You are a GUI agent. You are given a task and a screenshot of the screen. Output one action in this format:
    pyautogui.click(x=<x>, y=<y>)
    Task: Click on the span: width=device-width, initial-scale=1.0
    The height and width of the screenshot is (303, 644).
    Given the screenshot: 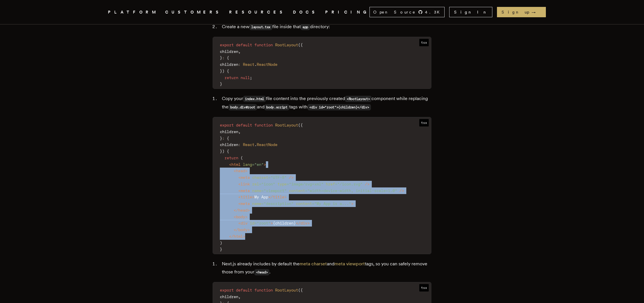 What is the action you would take?
    pyautogui.click(x=352, y=191)
    